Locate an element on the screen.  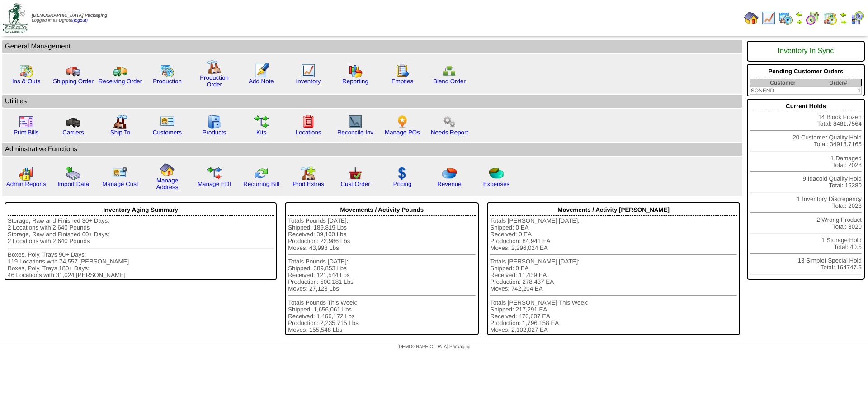
a: Print Bills is located at coordinates (27, 132).